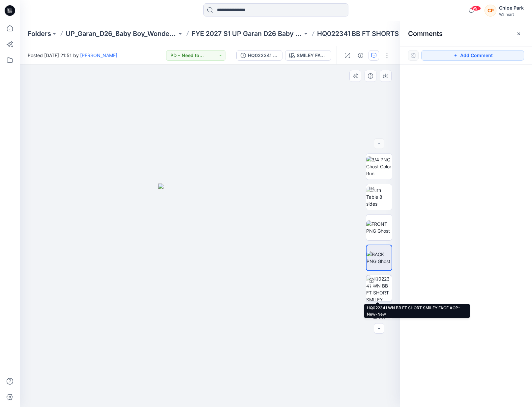 The height and width of the screenshot is (407, 532). I want to click on div: Walmart, so click(511, 14).